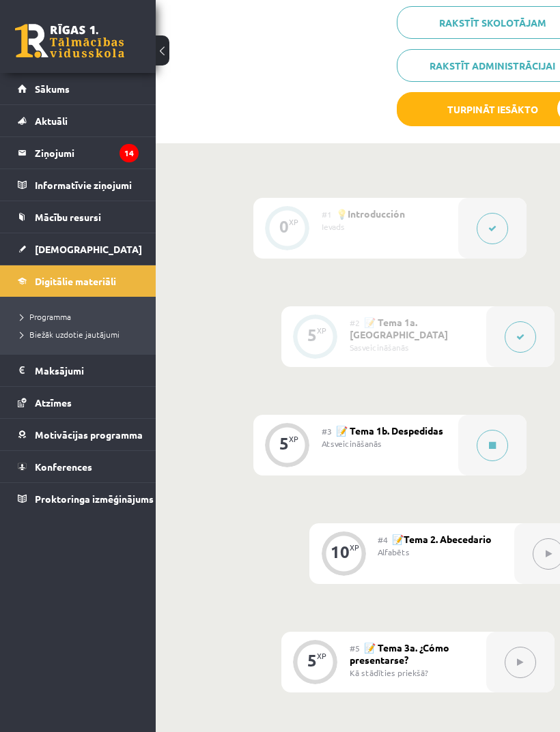 The image size is (560, 732). Describe the element at coordinates (326, 431) in the screenshot. I see `span: #3` at that location.